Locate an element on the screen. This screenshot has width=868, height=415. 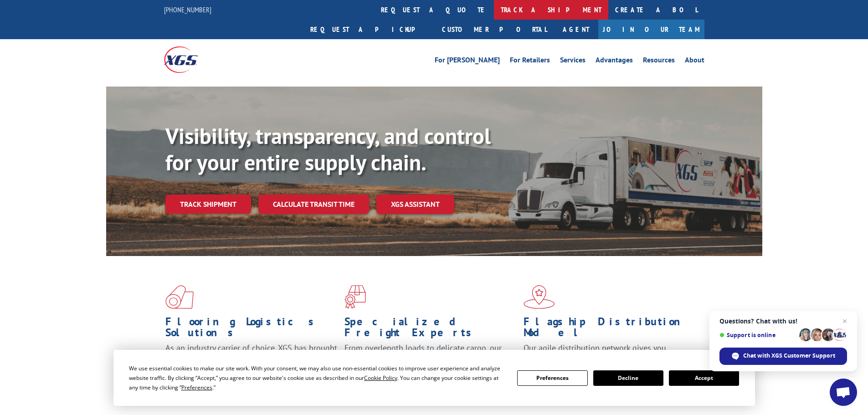
span: Our agile distribution network gives you nationwide inventory management on demand. is located at coordinates (607, 353).